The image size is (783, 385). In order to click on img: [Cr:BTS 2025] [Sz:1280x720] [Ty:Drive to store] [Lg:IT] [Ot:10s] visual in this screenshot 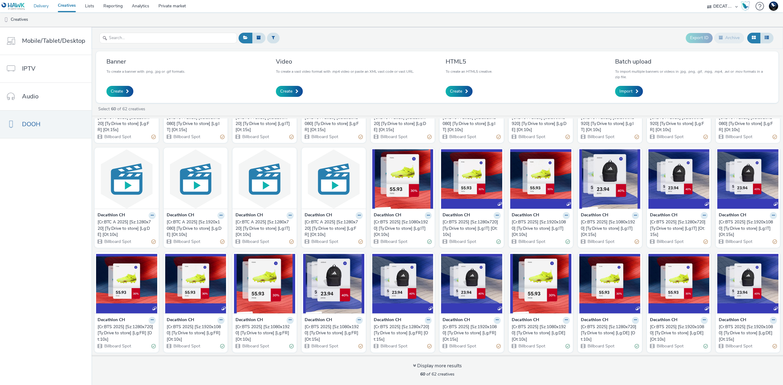, I will do `click(471, 179)`.